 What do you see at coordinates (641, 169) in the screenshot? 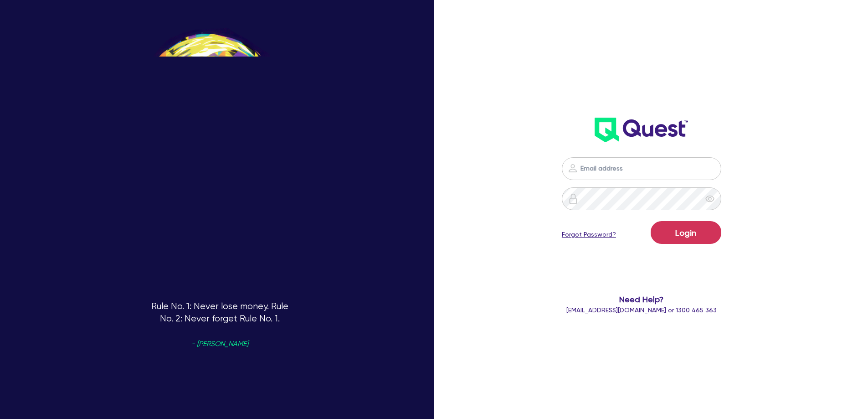
I see `input: Email address` at bounding box center [641, 169].